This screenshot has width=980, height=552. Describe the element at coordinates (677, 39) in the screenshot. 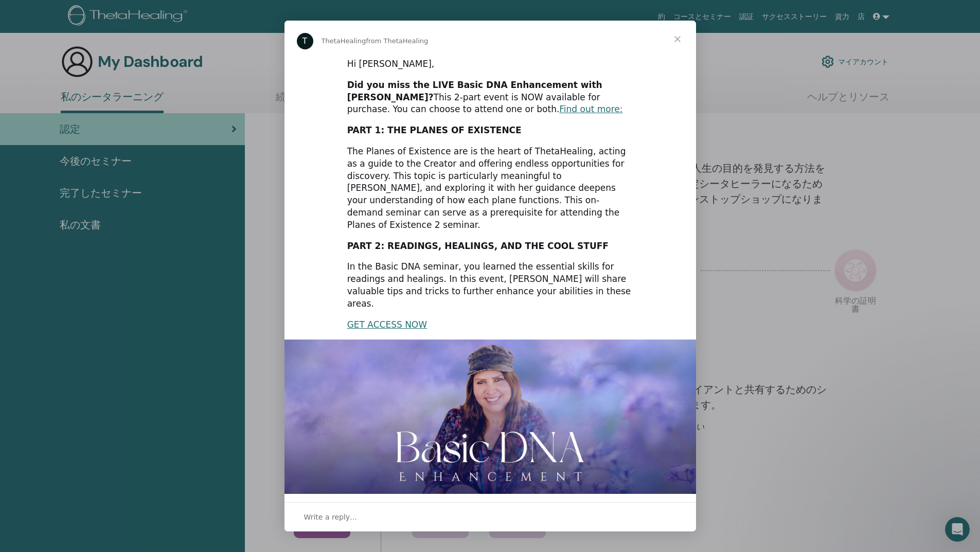

I see `span: Close` at that location.